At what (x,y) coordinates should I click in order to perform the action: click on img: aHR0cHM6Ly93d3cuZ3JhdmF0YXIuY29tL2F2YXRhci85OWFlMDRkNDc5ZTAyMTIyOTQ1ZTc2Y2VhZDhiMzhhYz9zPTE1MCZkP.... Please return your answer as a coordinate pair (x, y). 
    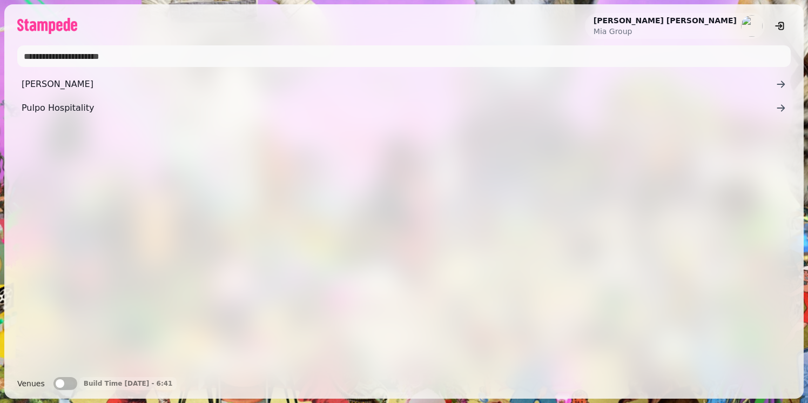
    Looking at the image, I should click on (752, 26).